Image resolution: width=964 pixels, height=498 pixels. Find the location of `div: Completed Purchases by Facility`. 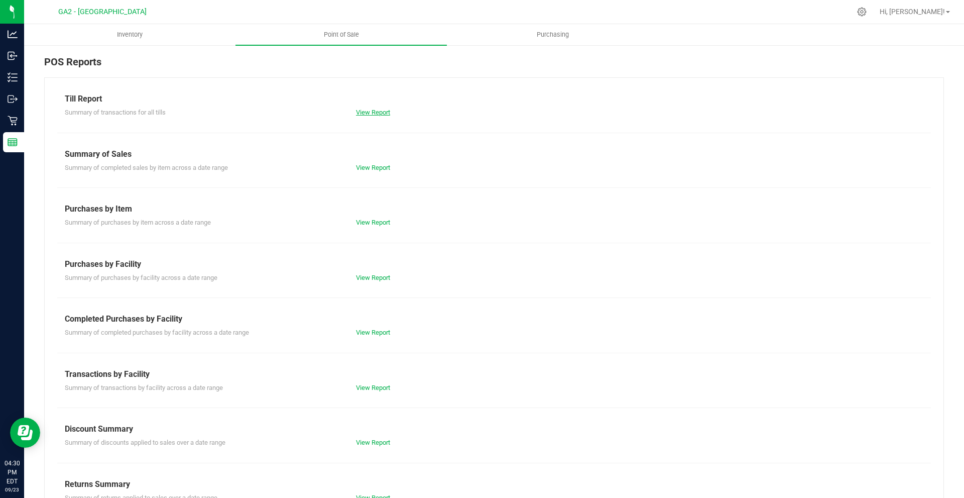

div: Completed Purchases by Facility is located at coordinates (494, 319).